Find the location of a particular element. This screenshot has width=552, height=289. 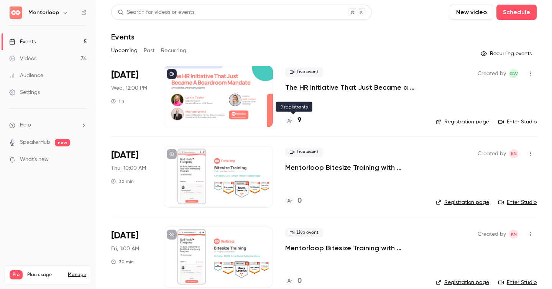

p: The HR Initiative That Just Became a Boardroom Mandate is located at coordinates (355, 87).